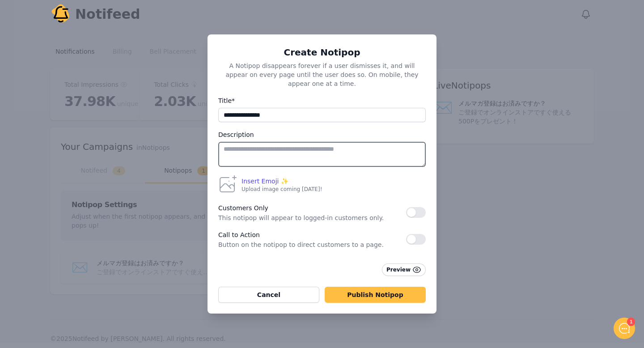  What do you see at coordinates (322, 101) in the screenshot?
I see `label: Title*` at bounding box center [322, 101].